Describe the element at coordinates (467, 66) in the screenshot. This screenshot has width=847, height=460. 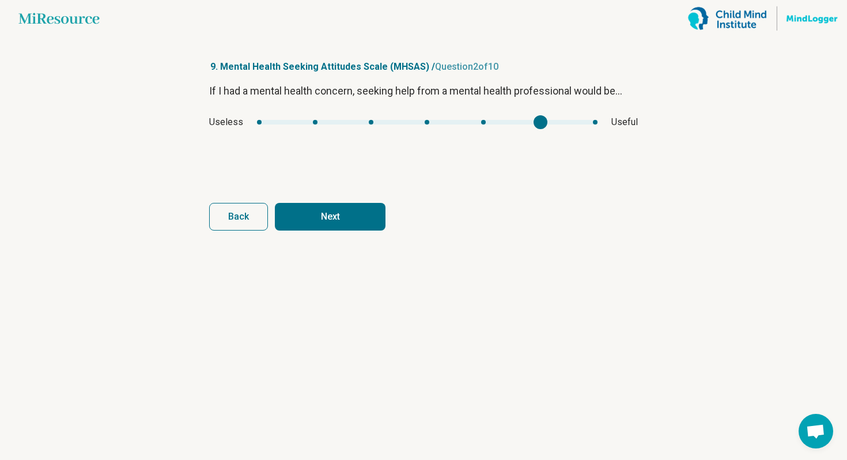
I see `span: Question 2 of 10` at that location.